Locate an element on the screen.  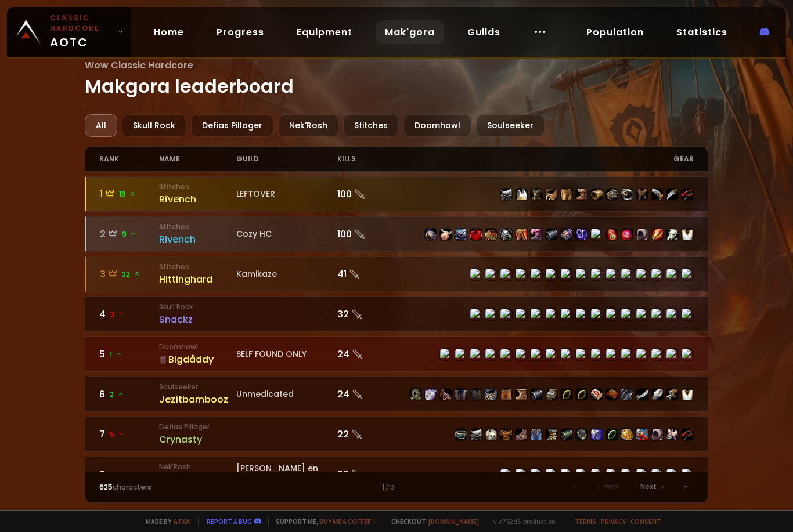
img: item-6504 is located at coordinates (658, 195).